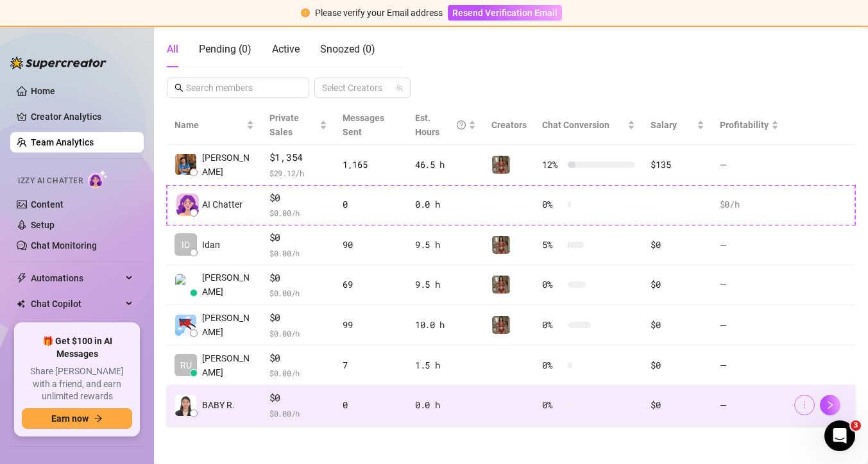 The height and width of the screenshot is (464, 868). Describe the element at coordinates (284, 125) in the screenshot. I see `span: Private Sales` at that location.